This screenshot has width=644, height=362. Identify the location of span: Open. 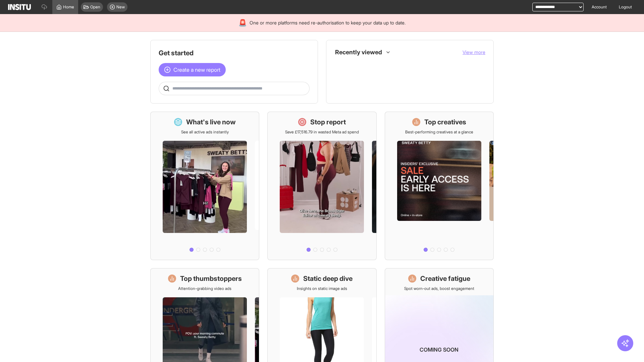
(95, 7).